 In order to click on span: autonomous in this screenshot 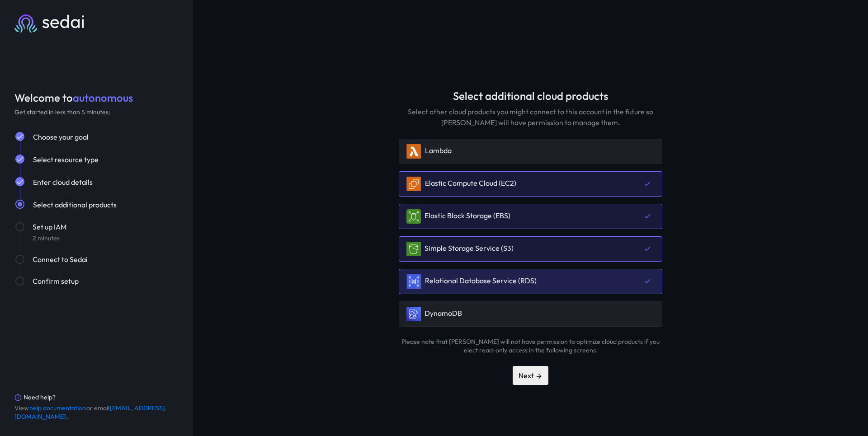, I will do `click(103, 97)`.